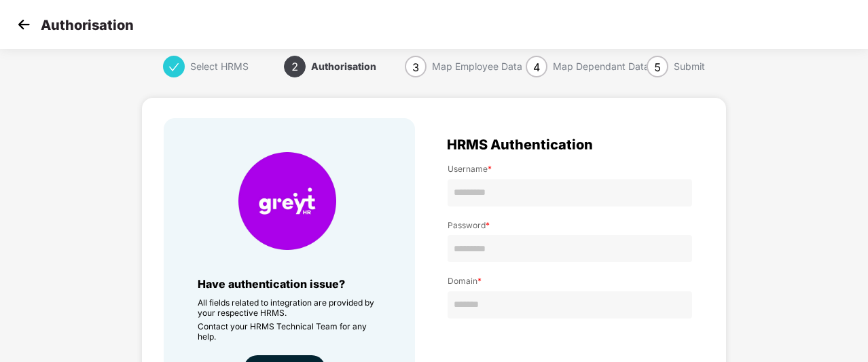 Image resolution: width=868 pixels, height=362 pixels. What do you see at coordinates (477, 66) in the screenshot?
I see `div: Map Employee Data` at bounding box center [477, 66].